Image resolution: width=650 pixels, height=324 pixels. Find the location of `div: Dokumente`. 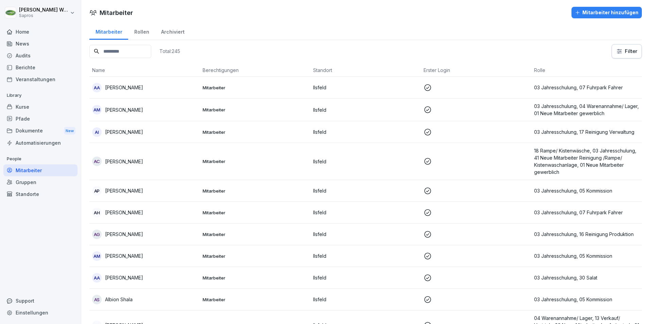

div: Dokumente is located at coordinates (40, 131).